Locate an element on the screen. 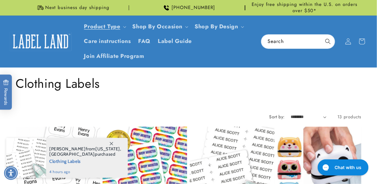 Image resolution: width=377 pixels, height=184 pixels. span: from , purchased is located at coordinates (85, 152).